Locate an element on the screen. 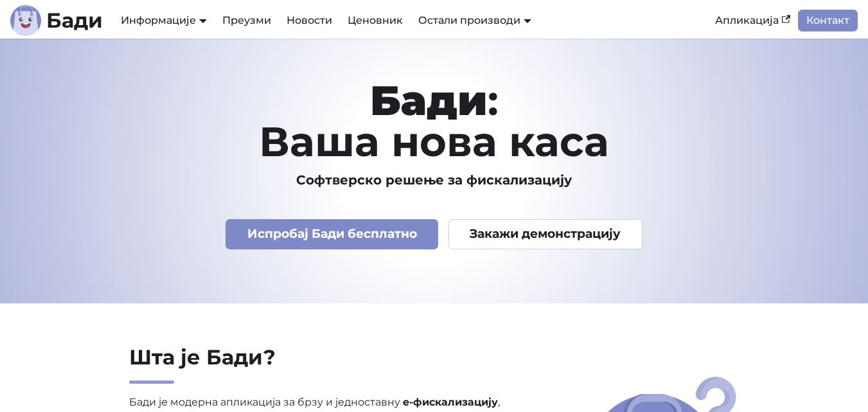 Image resolution: width=868 pixels, height=412 pixels. h3: Софтверско решење за фискализацију is located at coordinates (434, 180).